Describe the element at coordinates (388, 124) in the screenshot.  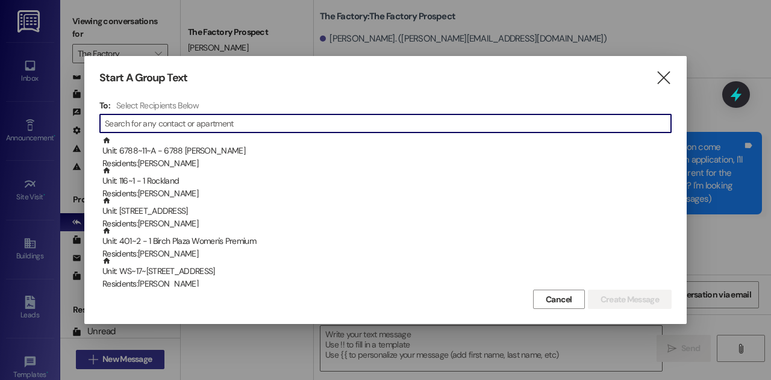
I see `input: Search for any contact or apartment` at that location.